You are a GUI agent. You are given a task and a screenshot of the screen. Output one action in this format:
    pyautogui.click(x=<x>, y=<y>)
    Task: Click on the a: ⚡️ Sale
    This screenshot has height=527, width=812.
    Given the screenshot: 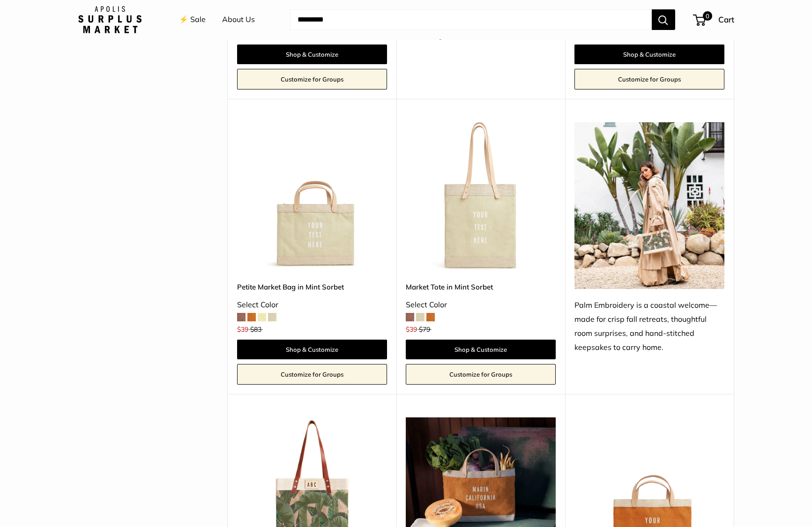 What is the action you would take?
    pyautogui.click(x=192, y=20)
    